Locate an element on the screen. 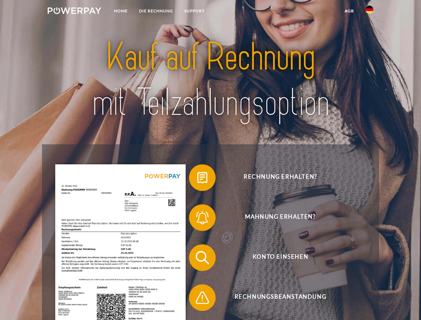  button: Konto einsehen is located at coordinates (276, 258).